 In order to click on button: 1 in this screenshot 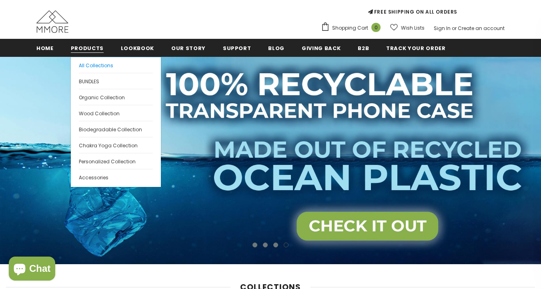, I will do `click(255, 245)`.